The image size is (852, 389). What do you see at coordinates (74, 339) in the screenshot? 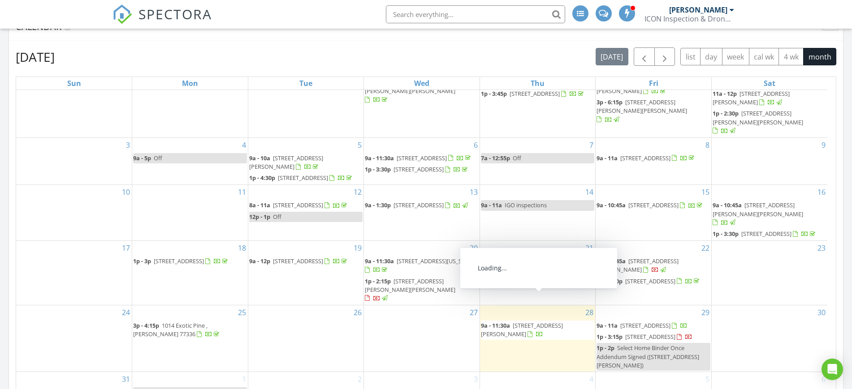
I see `td: Go to August 24, 2025` at bounding box center [74, 339].